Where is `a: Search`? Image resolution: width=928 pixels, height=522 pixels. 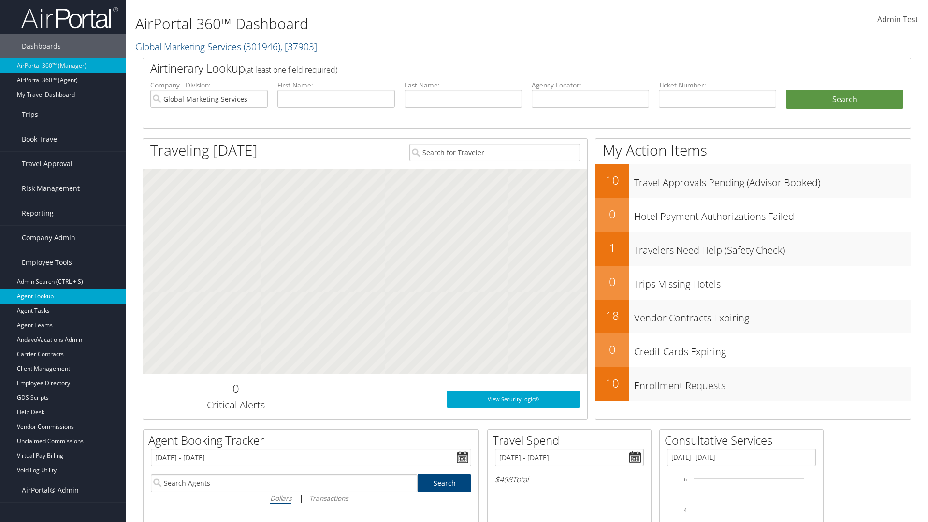
a: Search is located at coordinates (445, 483).